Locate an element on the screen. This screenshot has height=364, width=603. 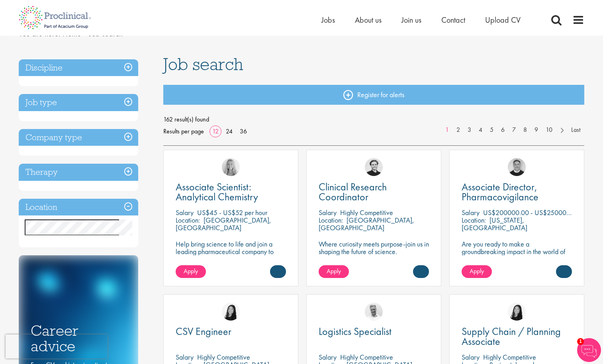
a: 5 is located at coordinates (492, 130).